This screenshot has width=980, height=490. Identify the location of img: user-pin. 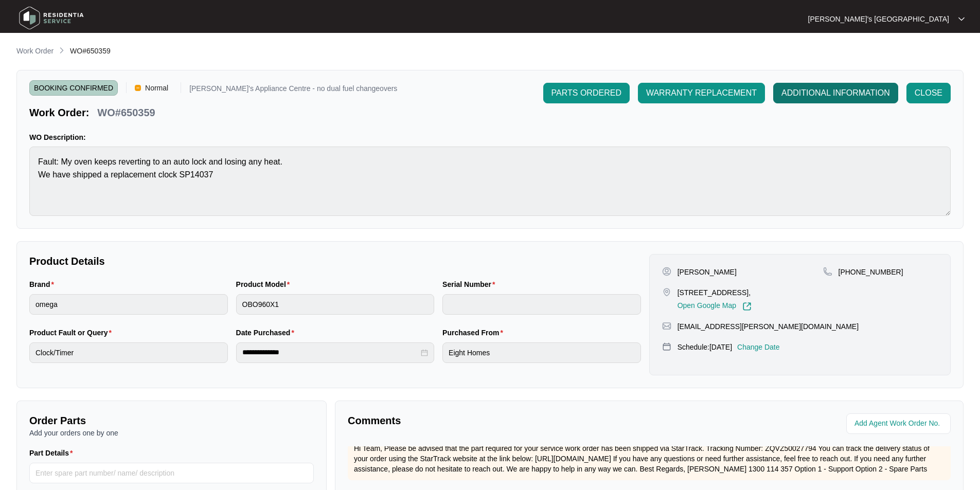
(667, 272).